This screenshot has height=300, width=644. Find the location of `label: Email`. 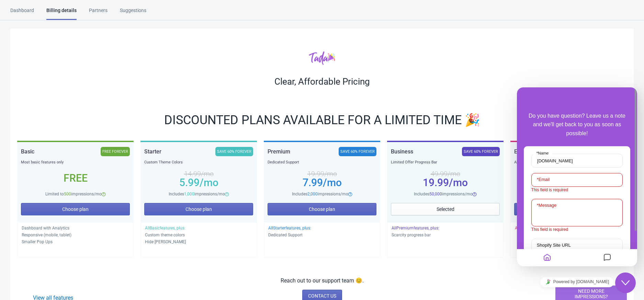

label: Email is located at coordinates (26, 92).